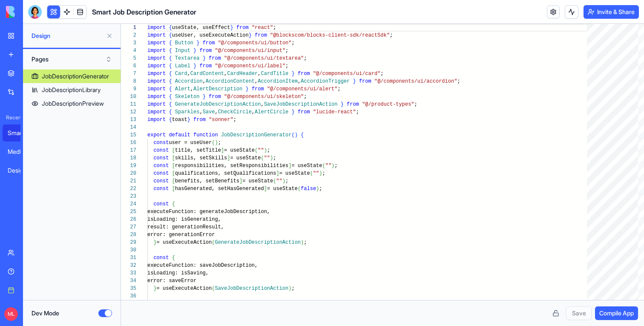  I want to click on a: Design Task Kanban, so click(20, 170).